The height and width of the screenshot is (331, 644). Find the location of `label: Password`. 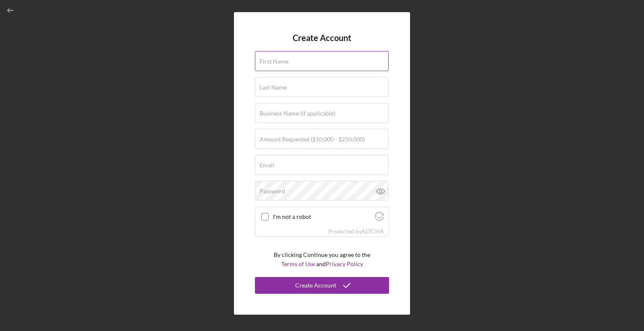

label: Password is located at coordinates (272, 191).